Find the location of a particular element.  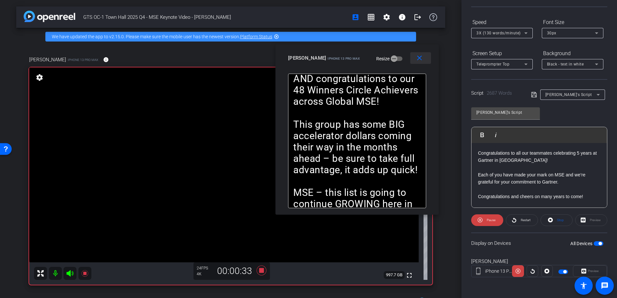

p: Congratulations and cheers on many years to come! is located at coordinates (540, 196).